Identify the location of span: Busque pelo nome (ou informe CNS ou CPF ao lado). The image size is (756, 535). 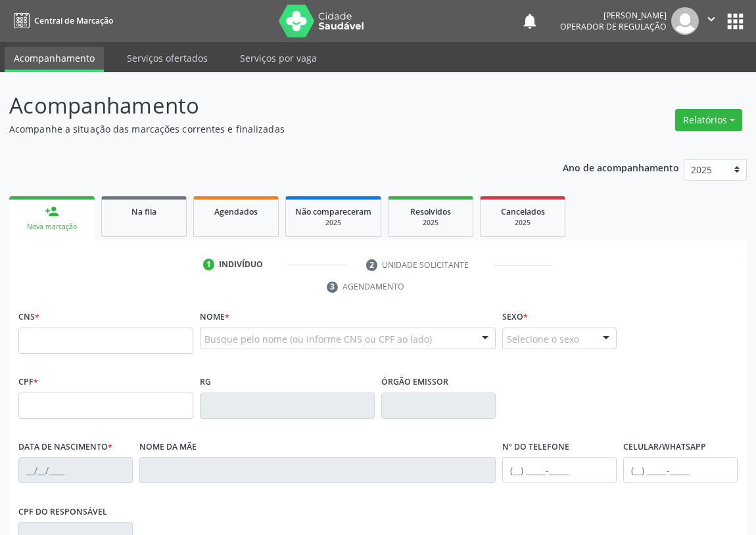
(318, 339).